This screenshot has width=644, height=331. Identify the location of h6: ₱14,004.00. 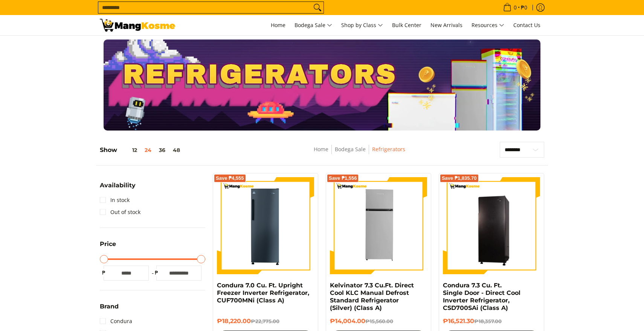
(378, 322).